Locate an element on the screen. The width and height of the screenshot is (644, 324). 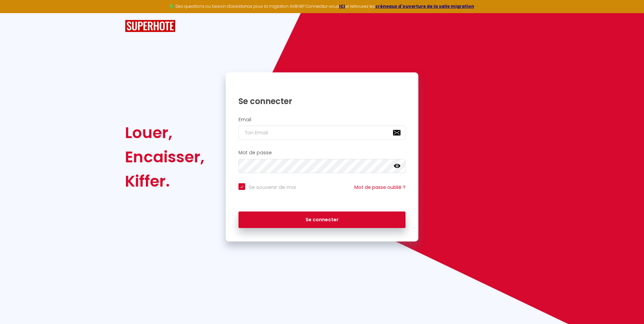
h2: Email is located at coordinates (322, 120).